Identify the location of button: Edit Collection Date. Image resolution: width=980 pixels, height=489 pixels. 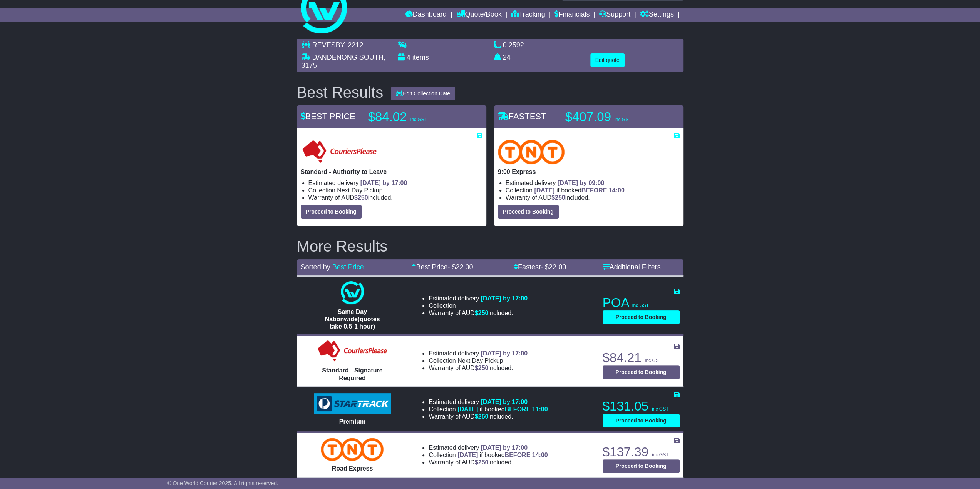
(423, 94).